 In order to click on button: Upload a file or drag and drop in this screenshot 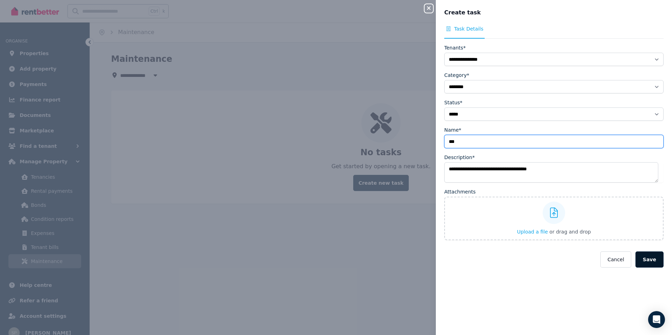, I will do `click(554, 232)`.